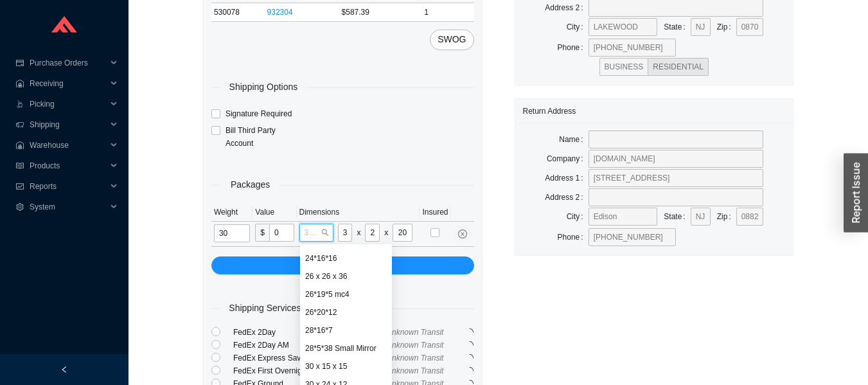 This screenshot has width=868, height=385. I want to click on div: 26*19*5 mc4, so click(345, 295).